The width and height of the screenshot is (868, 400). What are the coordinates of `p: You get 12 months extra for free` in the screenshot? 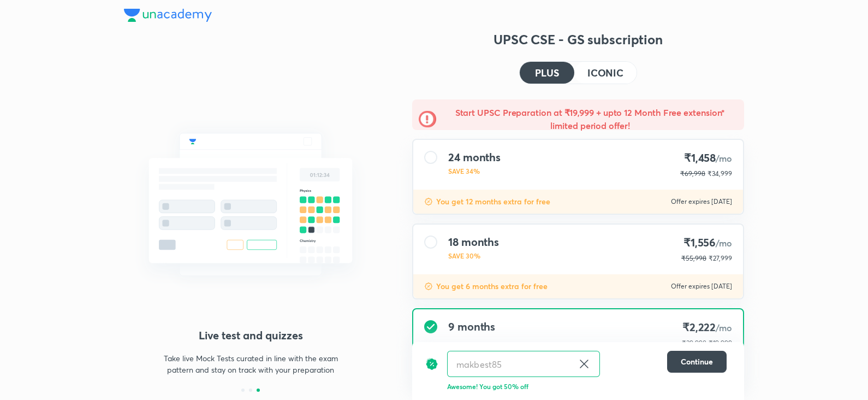 It's located at (493, 202).